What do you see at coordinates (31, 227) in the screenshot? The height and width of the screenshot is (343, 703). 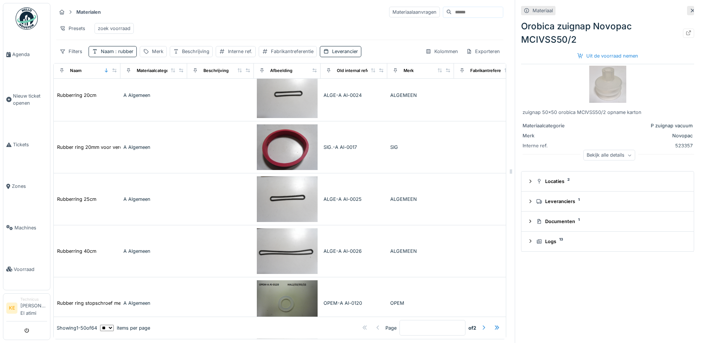 I see `span: Machines` at bounding box center [31, 227].